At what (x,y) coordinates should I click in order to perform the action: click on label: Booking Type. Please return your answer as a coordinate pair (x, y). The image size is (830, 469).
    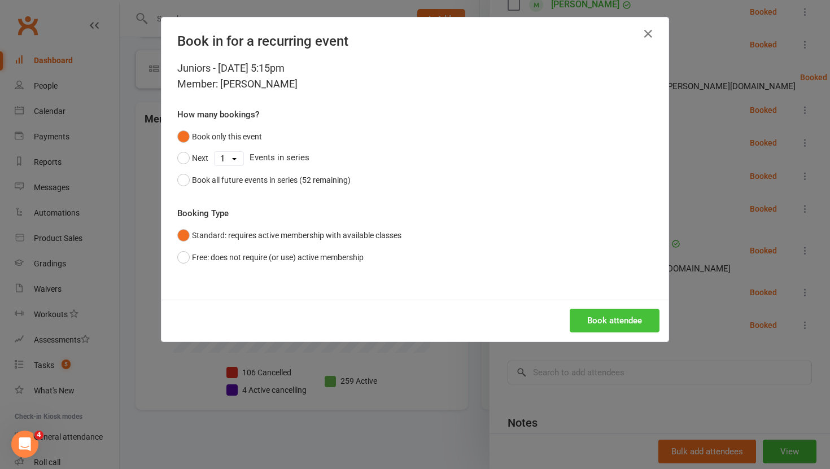
    Looking at the image, I should click on (203, 213).